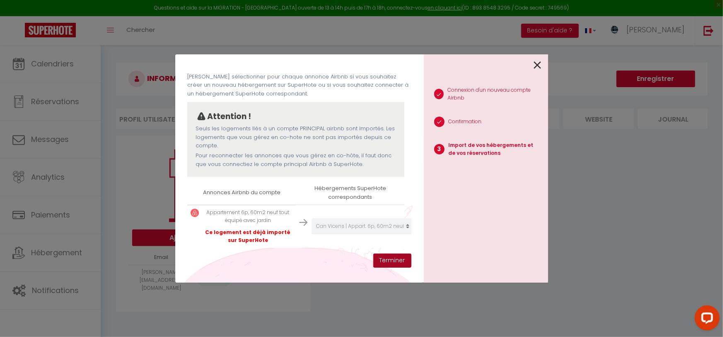 The image size is (723, 337). Describe the element at coordinates (296, 160) in the screenshot. I see `p: Pour reconnecter les annonces que vous gérez en co-hôte, il faut donc que vous connectiez le comp...` at that location.